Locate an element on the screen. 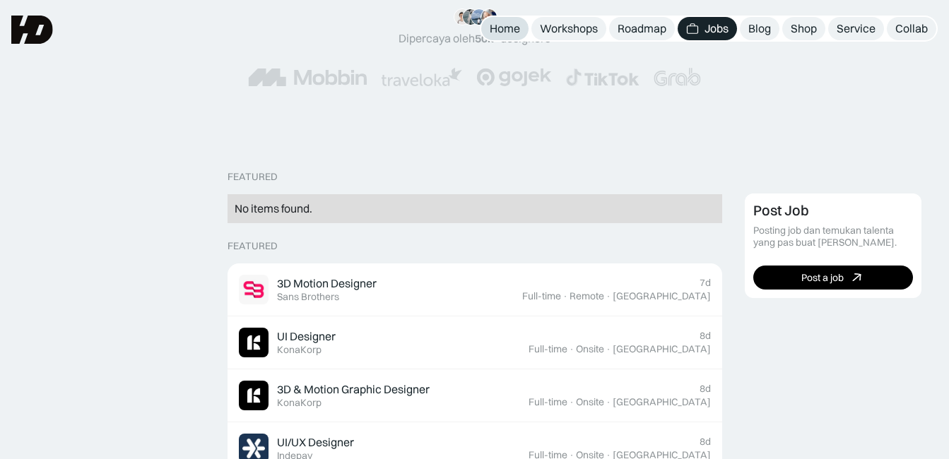 The image size is (949, 459). div: Home is located at coordinates (505, 28).